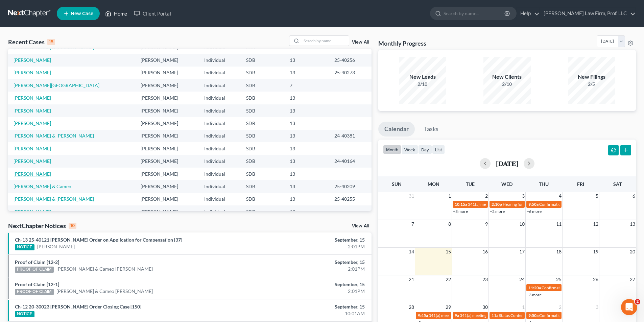  What do you see at coordinates (528, 14) in the screenshot?
I see `a: Help` at bounding box center [528, 14].